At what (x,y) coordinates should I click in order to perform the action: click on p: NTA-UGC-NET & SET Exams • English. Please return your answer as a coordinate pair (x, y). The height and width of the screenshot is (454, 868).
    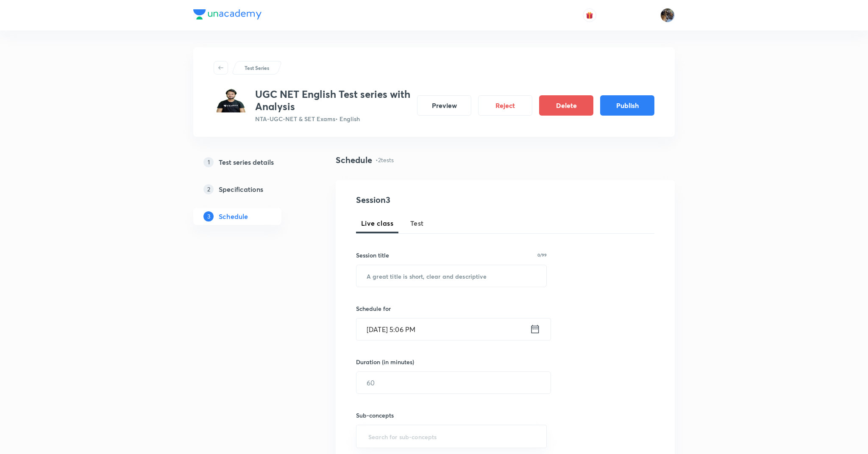
    Looking at the image, I should click on (333, 119).